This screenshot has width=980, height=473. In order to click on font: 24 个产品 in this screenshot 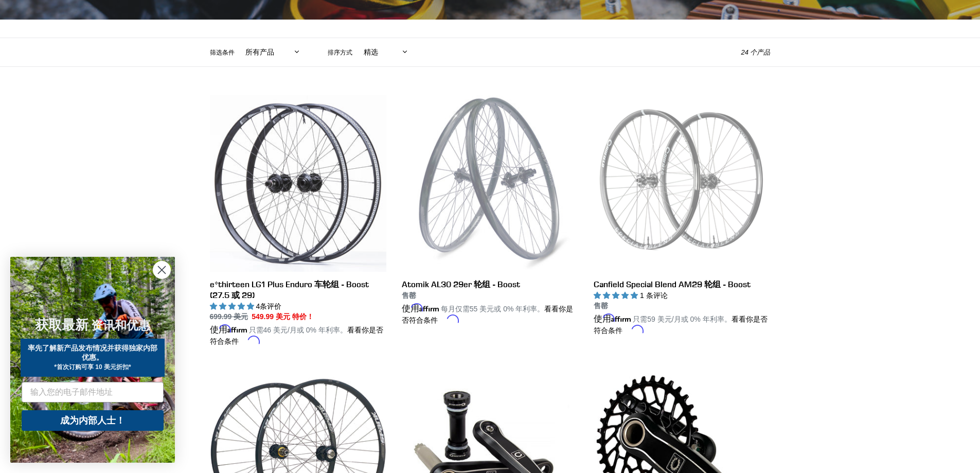, I will do `click(755, 52)`.